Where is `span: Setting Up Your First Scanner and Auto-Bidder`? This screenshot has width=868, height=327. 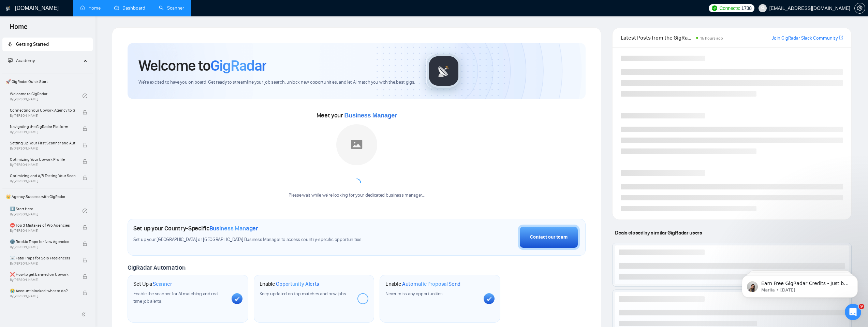
span: Setting Up Your First Scanner and Auto-Bidder is located at coordinates (43, 143).